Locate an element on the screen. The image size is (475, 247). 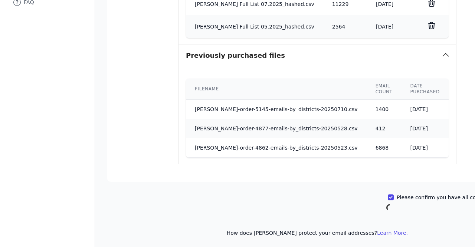
th: Date purchased is located at coordinates (425, 89).